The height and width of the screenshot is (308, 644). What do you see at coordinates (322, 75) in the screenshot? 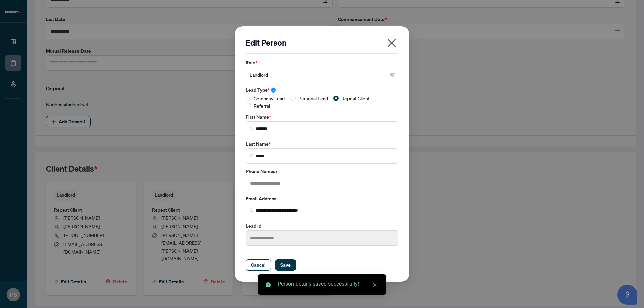
I see `span: Landlord` at bounding box center [322, 75].